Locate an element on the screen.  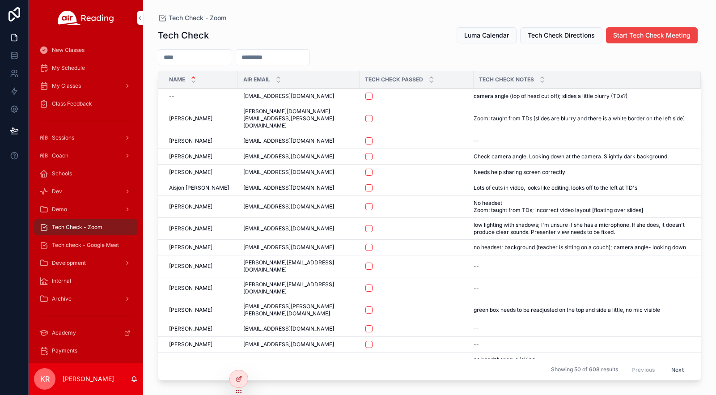
a: Archive is located at coordinates (86, 299).